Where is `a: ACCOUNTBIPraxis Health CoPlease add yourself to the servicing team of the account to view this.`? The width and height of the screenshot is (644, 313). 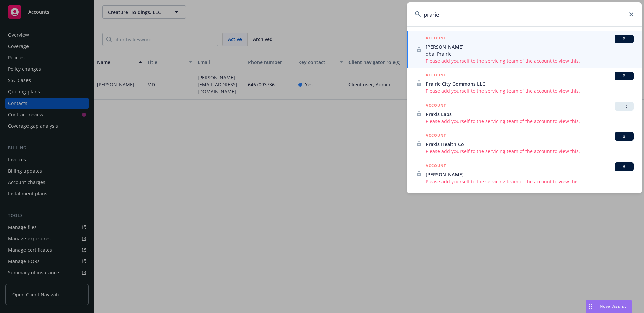 a: ACCOUNTBIPraxis Health CoPlease add yourself to the servicing team of the account to view this. is located at coordinates (524, 143).